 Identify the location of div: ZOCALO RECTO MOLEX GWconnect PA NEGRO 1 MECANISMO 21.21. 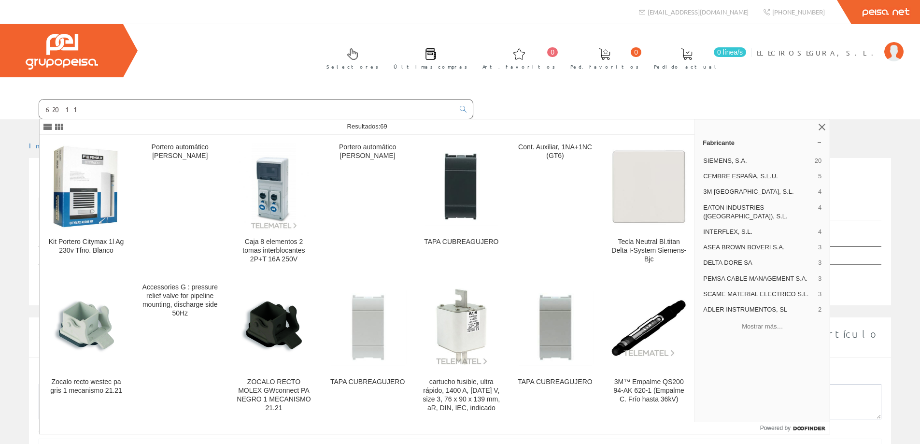
(273, 395).